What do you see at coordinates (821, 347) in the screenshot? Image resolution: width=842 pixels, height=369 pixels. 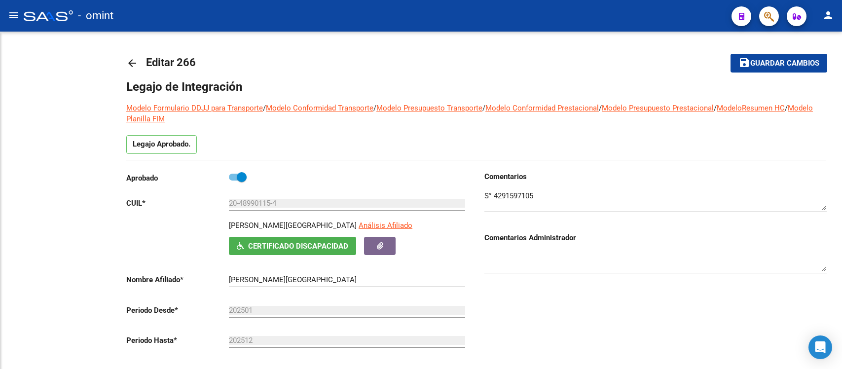 I see `div: Open Intercom Messenger` at bounding box center [821, 347].